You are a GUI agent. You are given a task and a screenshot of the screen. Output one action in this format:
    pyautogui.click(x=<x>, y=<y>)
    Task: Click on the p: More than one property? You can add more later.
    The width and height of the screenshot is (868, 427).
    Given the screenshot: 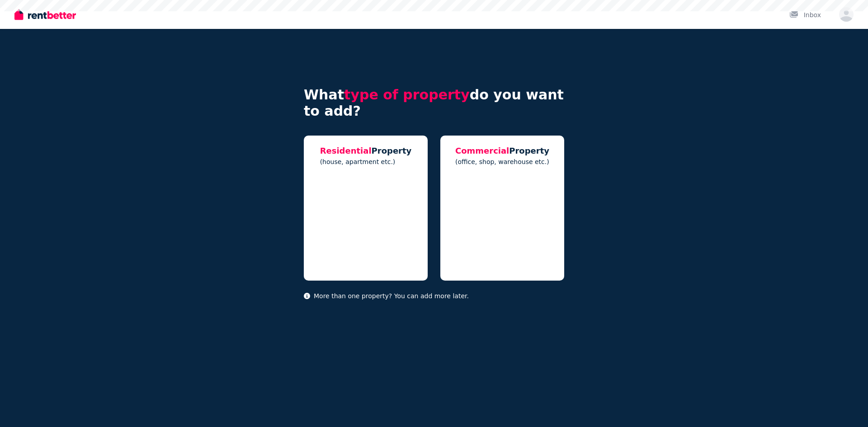 What is the action you would take?
    pyautogui.click(x=434, y=296)
    